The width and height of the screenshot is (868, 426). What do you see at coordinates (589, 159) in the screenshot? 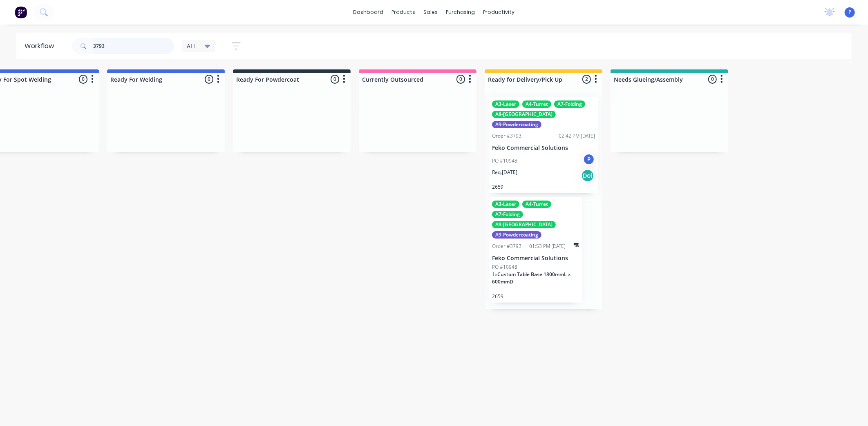
I see `div: P` at bounding box center [589, 159].